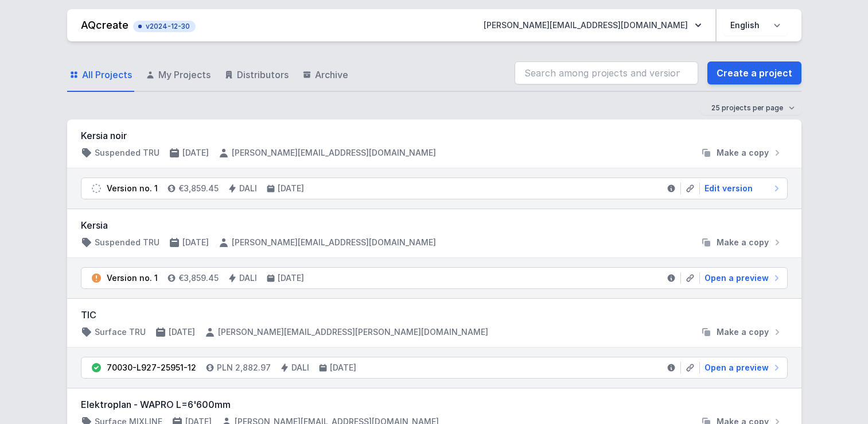 The height and width of the screenshot is (424, 868). I want to click on h3: Kersia noir, so click(434, 136).